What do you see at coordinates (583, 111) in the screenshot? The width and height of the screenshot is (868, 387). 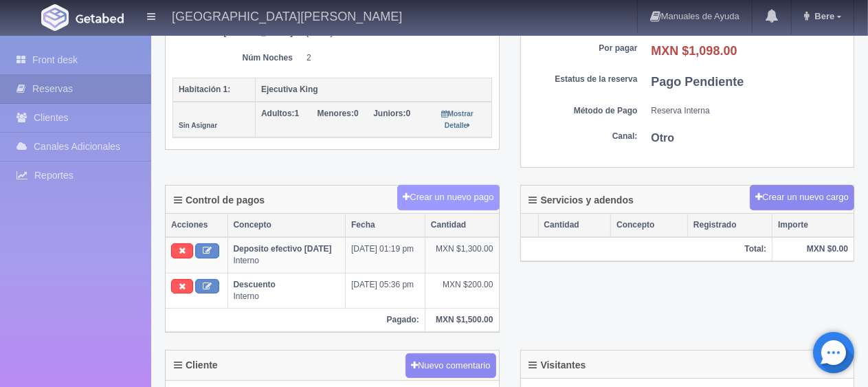 I see `dt: Método de Pago` at bounding box center [583, 111].